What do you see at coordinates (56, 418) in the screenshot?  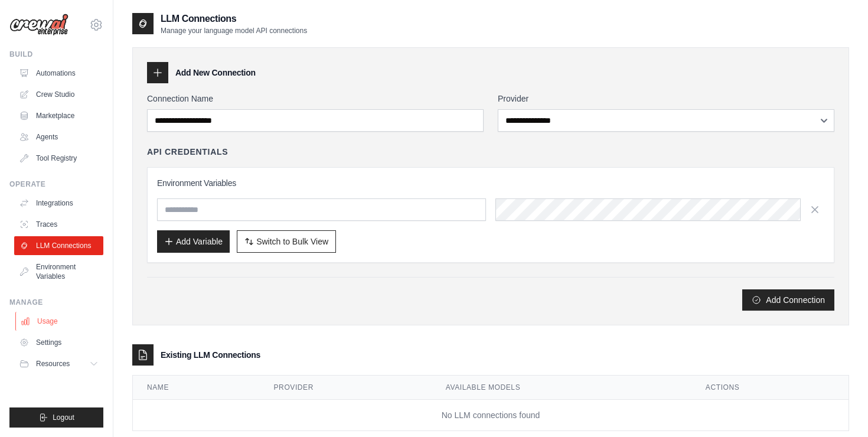 I see `button: Logout` at bounding box center [56, 418].